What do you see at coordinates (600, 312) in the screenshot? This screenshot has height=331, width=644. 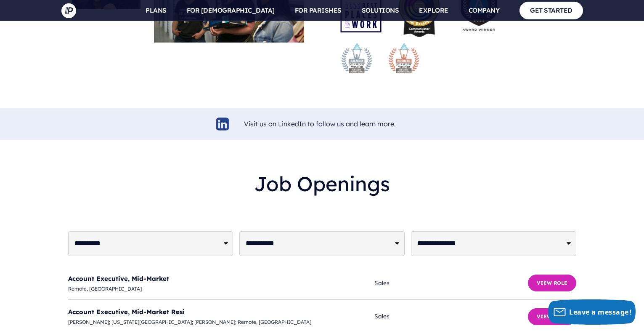 I see `span: Leave a message!` at bounding box center [600, 312].